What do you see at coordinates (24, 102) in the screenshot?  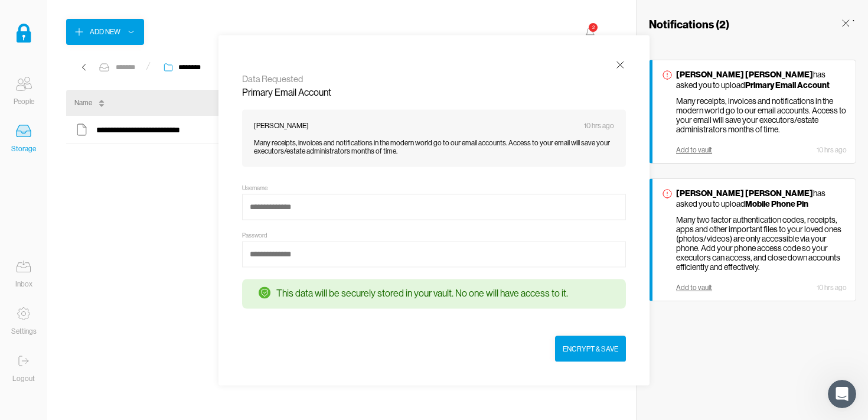 I see `div: People` at bounding box center [24, 102].